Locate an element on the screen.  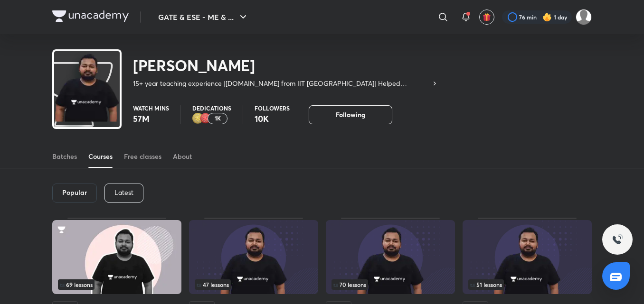
a: Free classes is located at coordinates (142, 157).